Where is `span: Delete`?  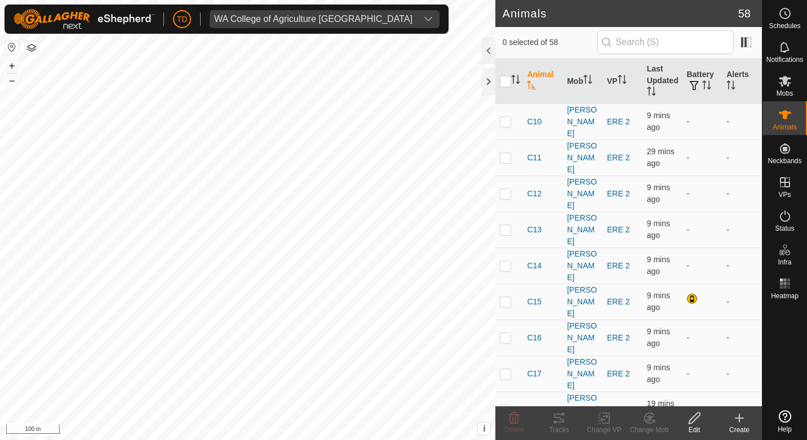
span: Delete is located at coordinates (514, 430).